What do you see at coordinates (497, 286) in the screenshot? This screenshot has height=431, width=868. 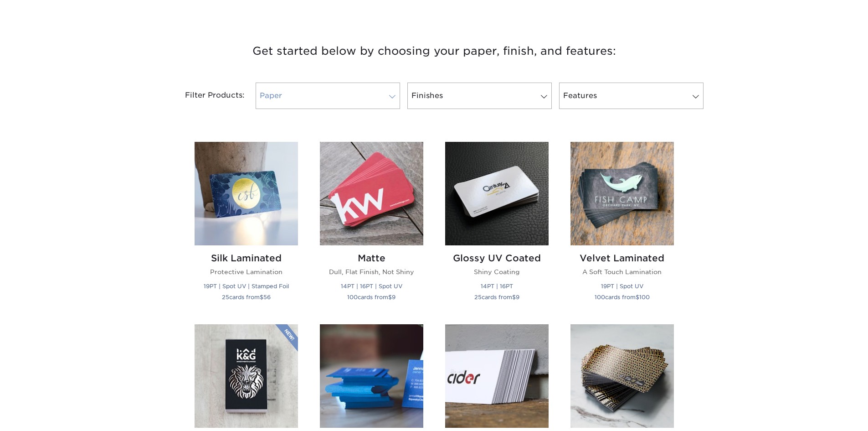 I see `small: 14PT | 16PT` at bounding box center [497, 286].